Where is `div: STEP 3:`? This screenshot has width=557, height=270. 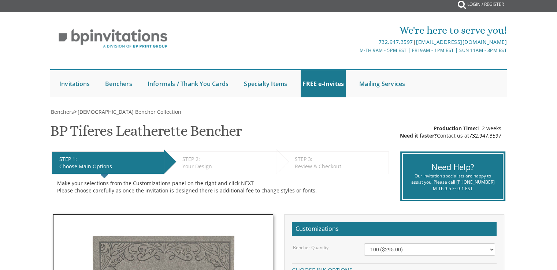 div: STEP 3: is located at coordinates (340, 159).